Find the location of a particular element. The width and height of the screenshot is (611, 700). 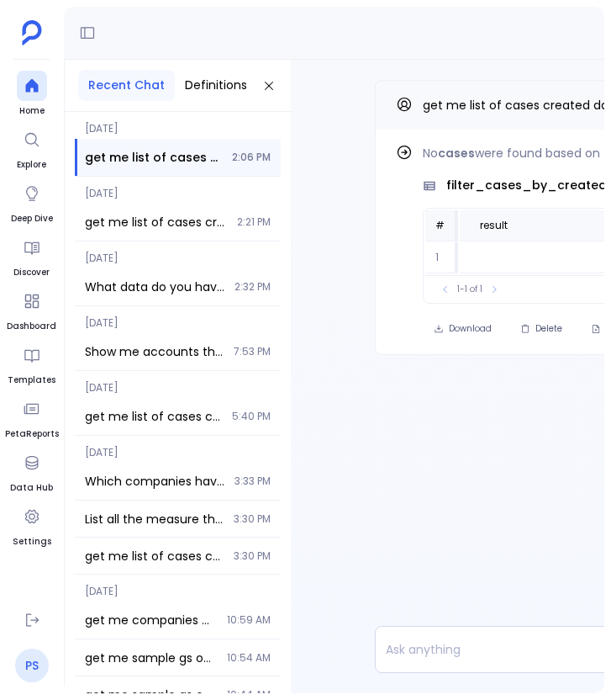

span: result is located at coordinates (493, 226).